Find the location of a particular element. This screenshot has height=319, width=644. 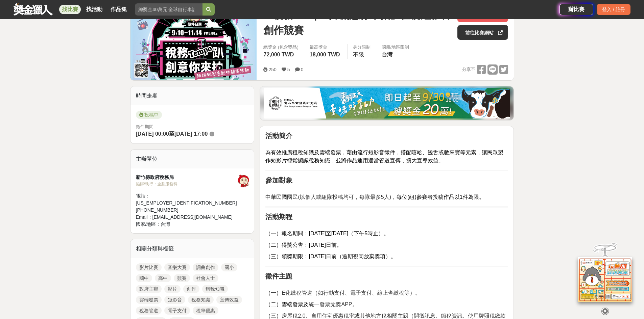

img: d2146d9a-e6f6-4337-9592-8cefde37ba6b.png is located at coordinates (605, 280).